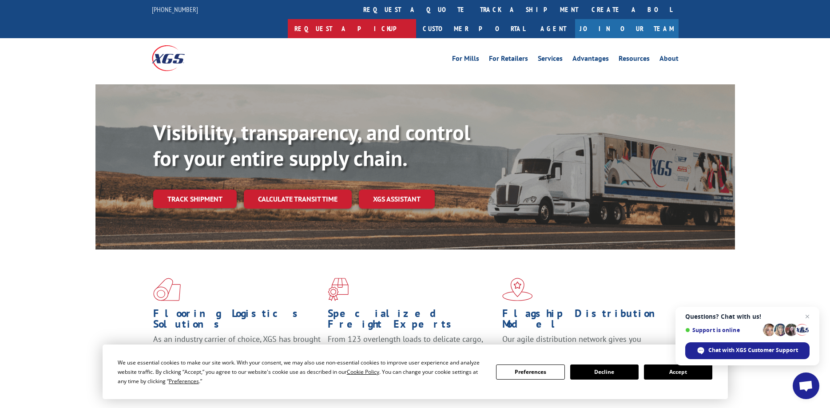 The height and width of the screenshot is (408, 830). I want to click on span: Cookie Policy, so click(363, 372).